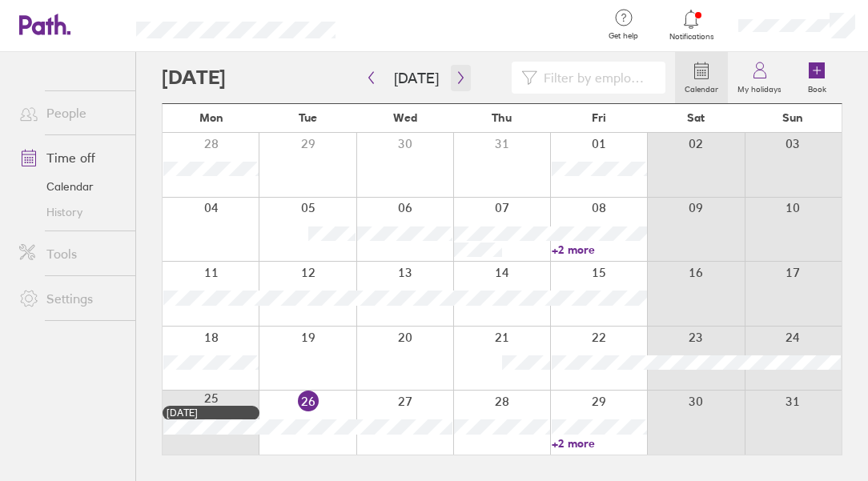 This screenshot has width=868, height=481. I want to click on span: Sun, so click(793, 118).